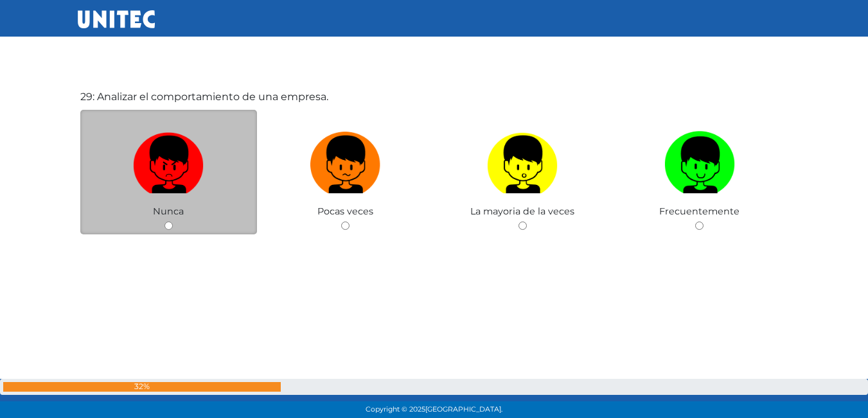  Describe the element at coordinates (699, 160) in the screenshot. I see `img: Frecuentemente` at that location.